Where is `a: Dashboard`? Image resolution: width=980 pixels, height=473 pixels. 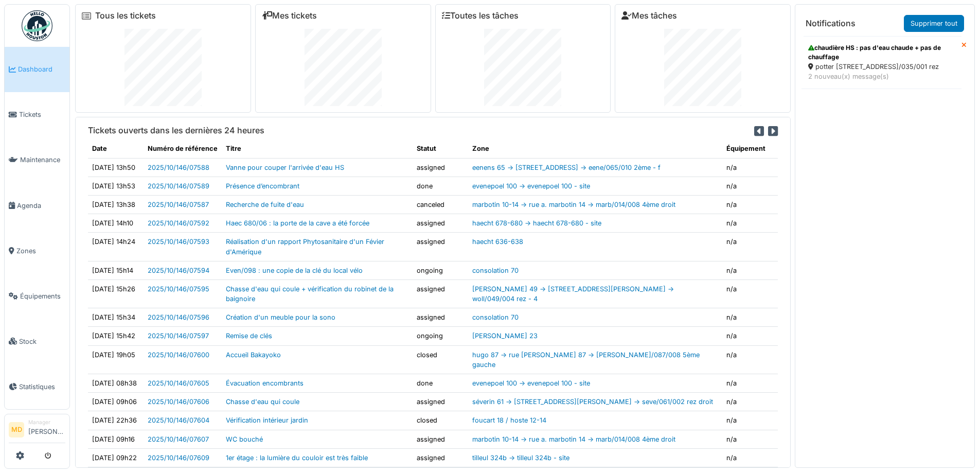
a: Dashboard is located at coordinates (37, 69).